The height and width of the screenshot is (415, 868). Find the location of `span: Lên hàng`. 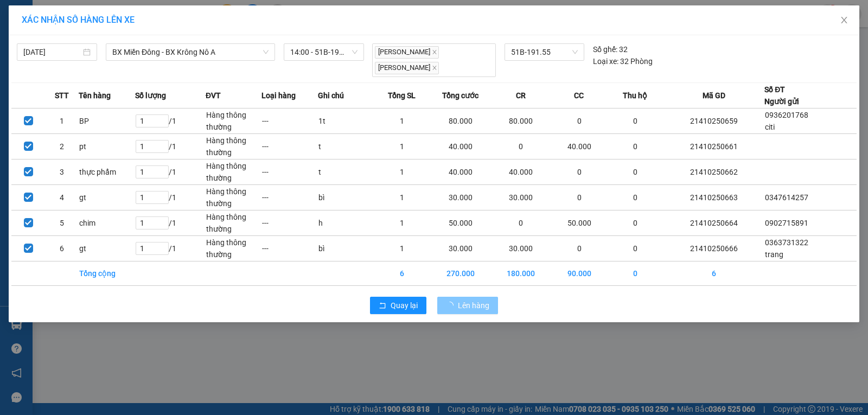

span: Lên hàng is located at coordinates (474, 306).